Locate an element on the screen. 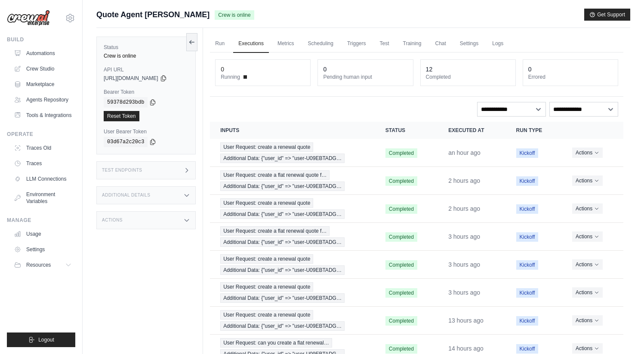  a: Crew Studio is located at coordinates (42, 69).